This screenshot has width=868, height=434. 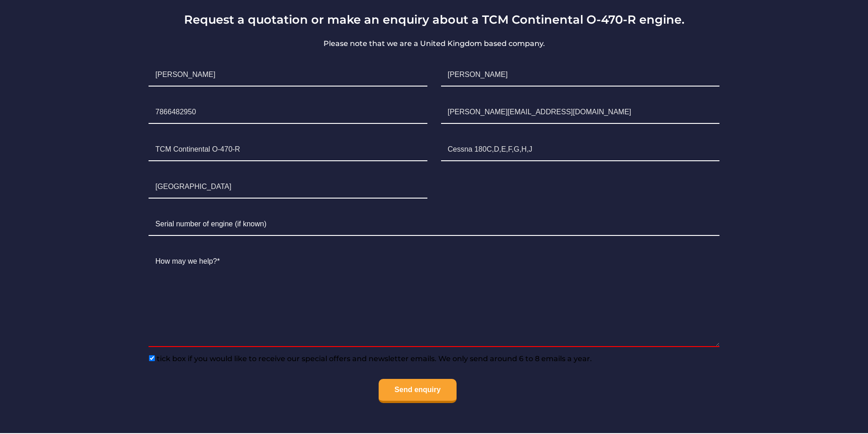 What do you see at coordinates (580, 75) in the screenshot?
I see `input: Surname*` at bounding box center [580, 75].